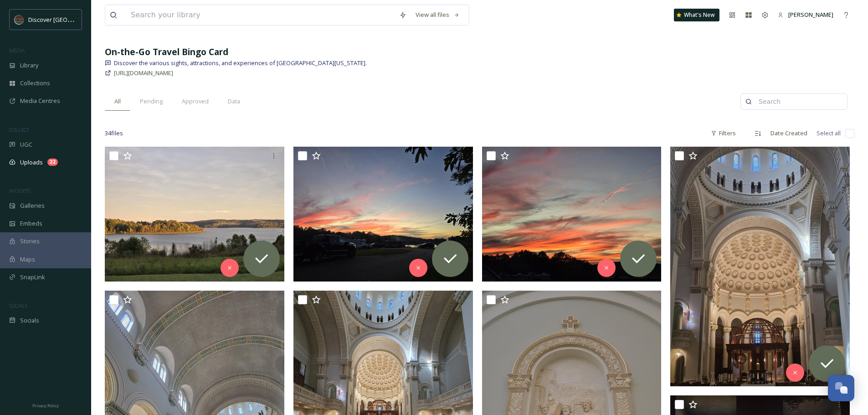 This screenshot has width=868, height=415. I want to click on a: View all files, so click(438, 15).